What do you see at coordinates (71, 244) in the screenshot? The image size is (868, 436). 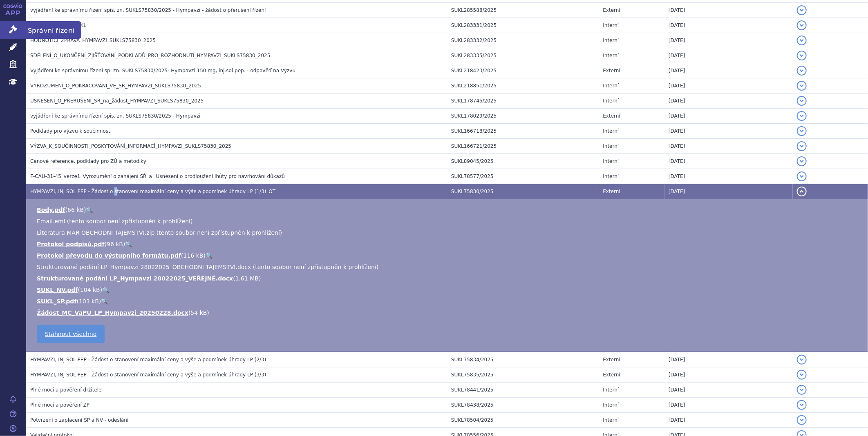 I see `a: Protokol podpisů.pdf` at bounding box center [71, 244].